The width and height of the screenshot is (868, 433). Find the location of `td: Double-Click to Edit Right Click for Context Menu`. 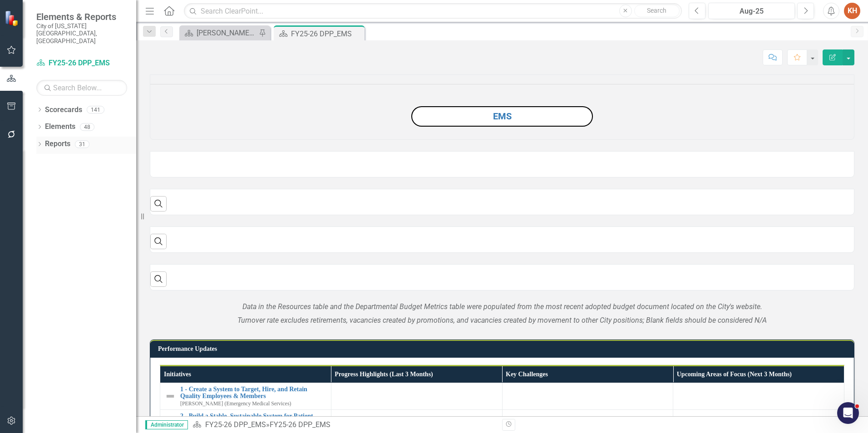

td: Double-Click to Edit Right Click for Context Menu is located at coordinates (245, 396).